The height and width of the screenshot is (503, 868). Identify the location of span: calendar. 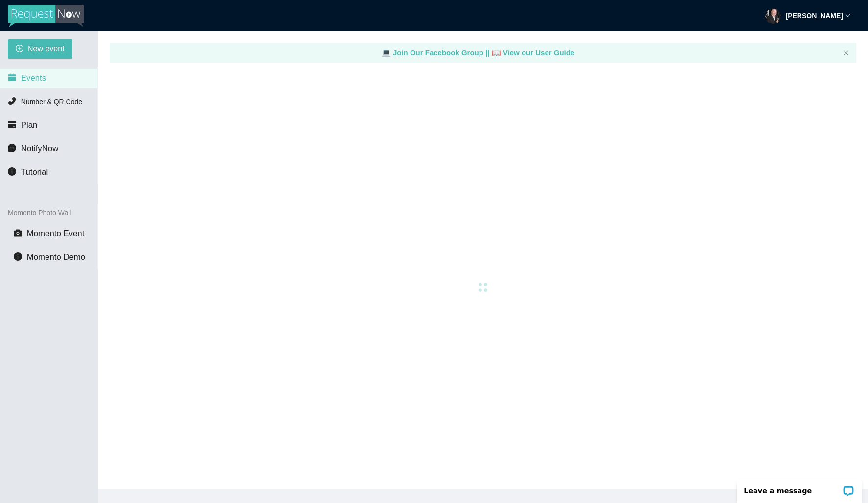
(11, 77).